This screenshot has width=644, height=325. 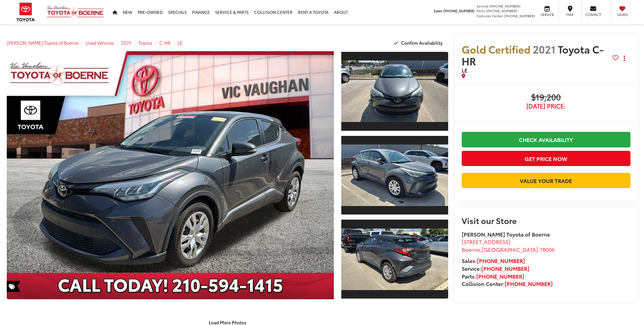 What do you see at coordinates (624, 58) in the screenshot?
I see `button: Actions` at bounding box center [624, 58].